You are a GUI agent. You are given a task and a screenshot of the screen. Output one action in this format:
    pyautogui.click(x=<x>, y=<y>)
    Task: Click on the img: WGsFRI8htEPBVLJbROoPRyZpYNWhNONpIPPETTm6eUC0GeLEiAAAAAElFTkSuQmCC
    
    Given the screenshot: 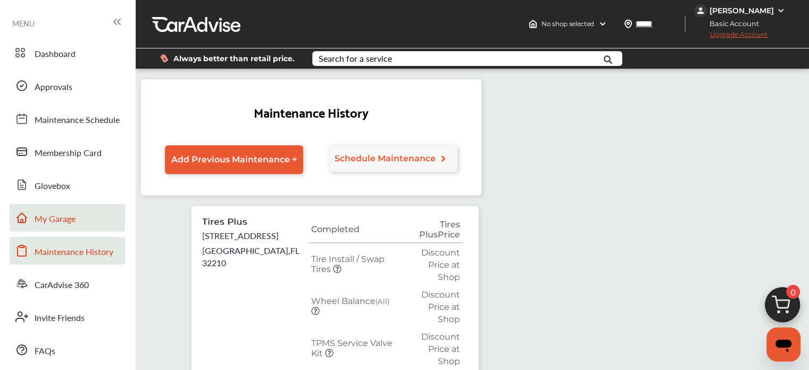 What is the action you would take?
    pyautogui.click(x=781, y=11)
    